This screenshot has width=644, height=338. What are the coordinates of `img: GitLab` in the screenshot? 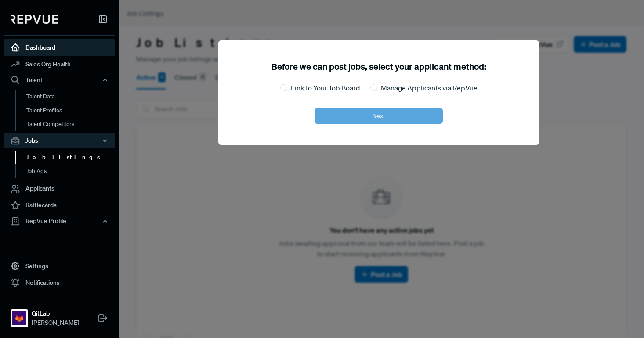 It's located at (19, 319).